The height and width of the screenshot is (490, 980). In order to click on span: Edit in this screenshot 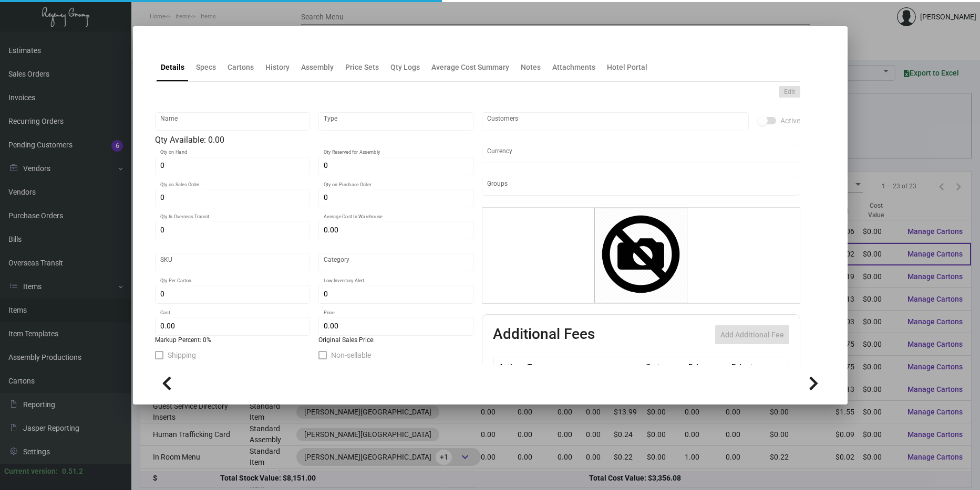, I will do `click(789, 92)`.